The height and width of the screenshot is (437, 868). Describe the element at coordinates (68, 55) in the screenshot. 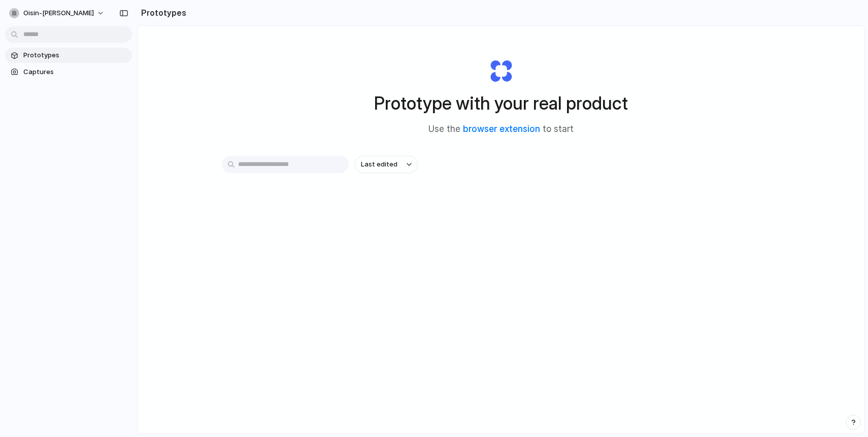

I see `a: Prototypes` at that location.